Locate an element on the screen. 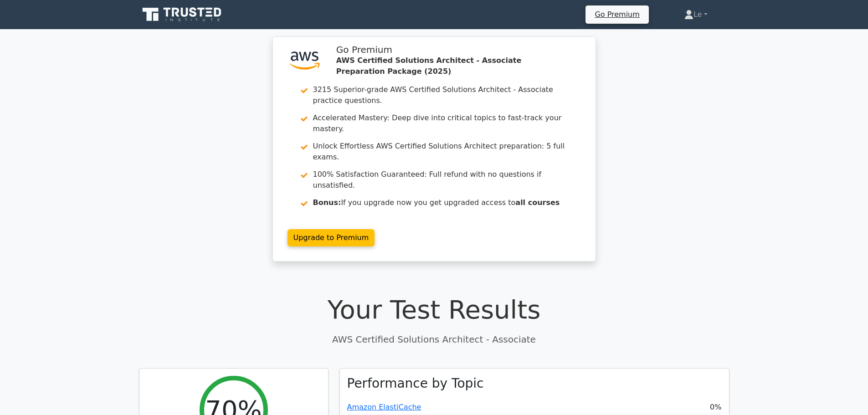  a: Upgrade to Premium is located at coordinates (331, 237).